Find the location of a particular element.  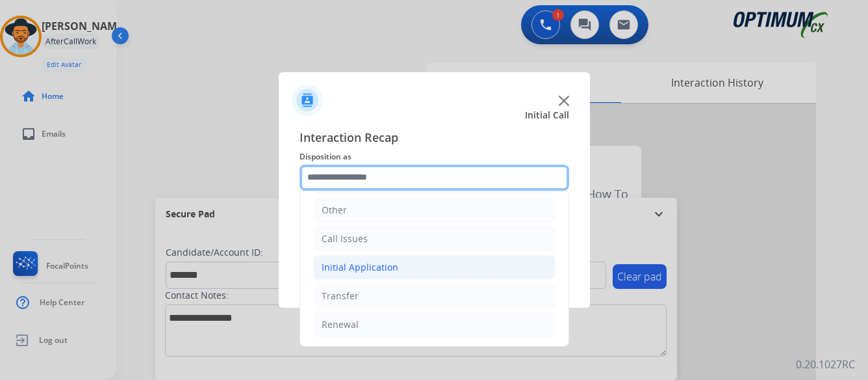

span: Disposition as is located at coordinates (434, 157).